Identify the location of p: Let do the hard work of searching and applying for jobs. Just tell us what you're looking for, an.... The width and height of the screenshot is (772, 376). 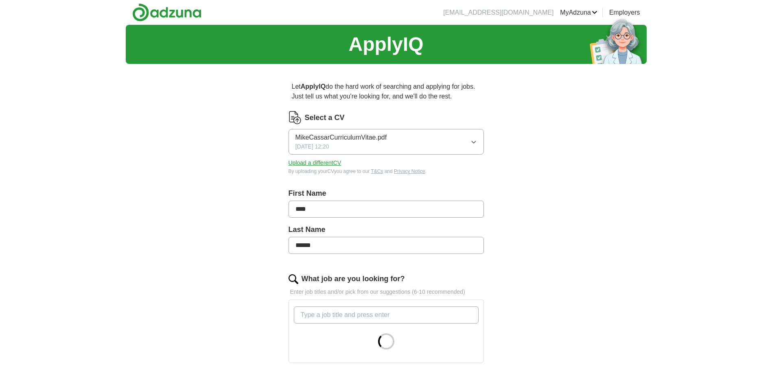
(386, 92).